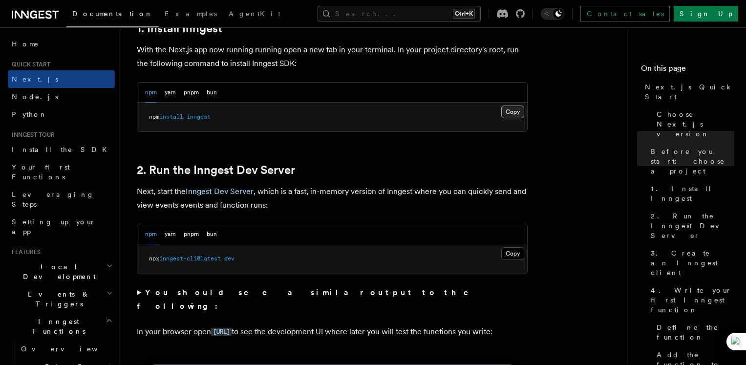 This screenshot has height=365, width=746. What do you see at coordinates (31, 135) in the screenshot?
I see `span: Inngest tour` at bounding box center [31, 135].